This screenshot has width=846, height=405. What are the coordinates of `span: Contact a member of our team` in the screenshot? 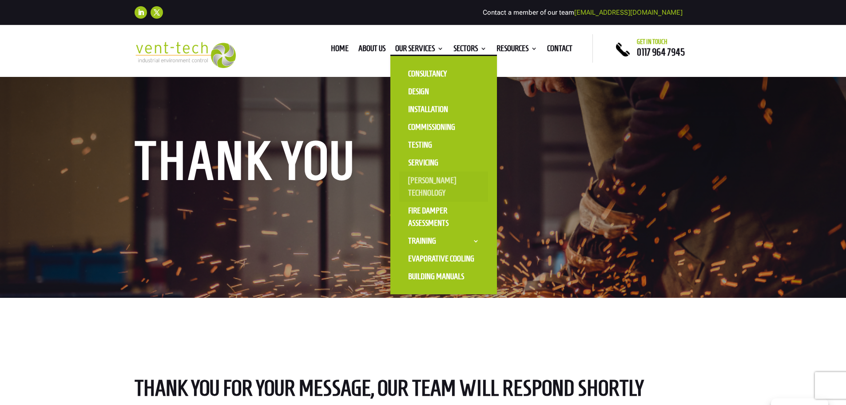 It's located at (583, 12).